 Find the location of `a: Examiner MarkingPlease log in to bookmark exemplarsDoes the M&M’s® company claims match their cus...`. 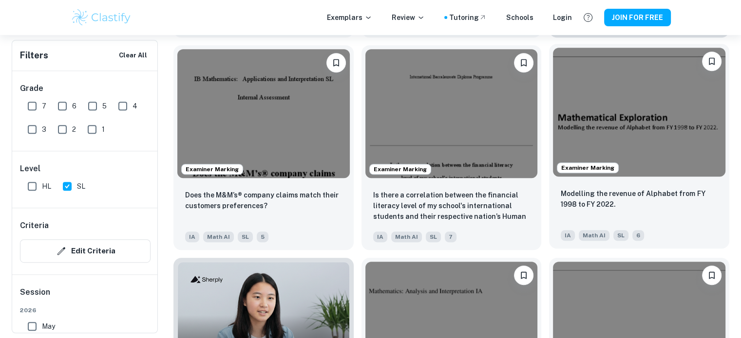

a: Examiner MarkingPlease log in to bookmark exemplarsDoes the M&M’s® company claims match their cus... is located at coordinates (263, 148).